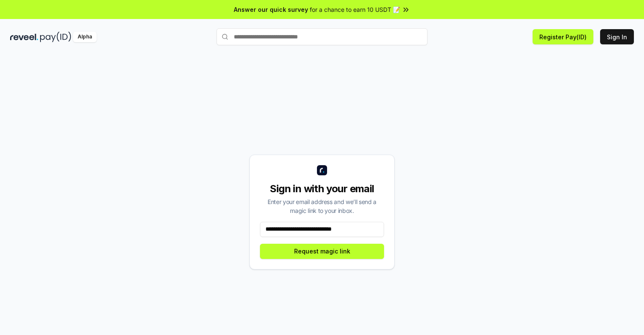 This screenshot has width=644, height=335. Describe the element at coordinates (271, 9) in the screenshot. I see `span: Answer our quick survey` at that location.